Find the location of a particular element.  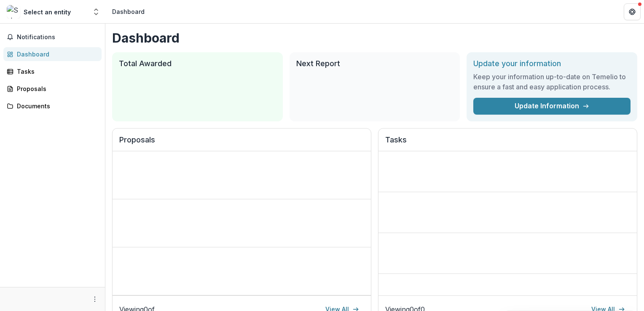

nav: breadcrumb is located at coordinates (128, 11).